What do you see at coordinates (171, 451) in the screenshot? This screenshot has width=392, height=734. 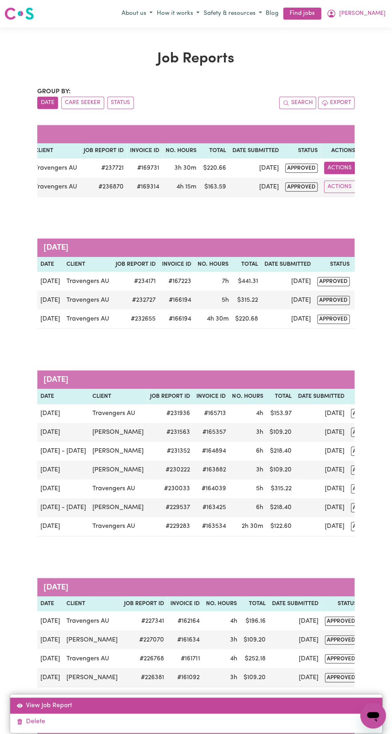 I see `td: # 231352` at bounding box center [171, 451].